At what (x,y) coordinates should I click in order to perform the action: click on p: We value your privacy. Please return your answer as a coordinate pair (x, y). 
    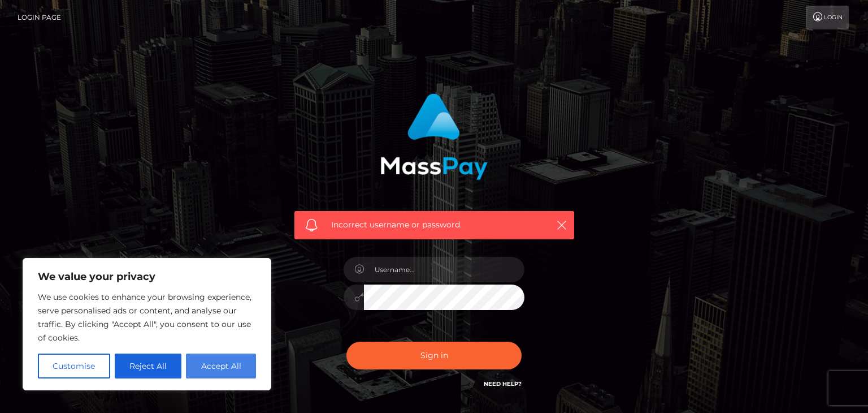
    Looking at the image, I should click on (147, 277).